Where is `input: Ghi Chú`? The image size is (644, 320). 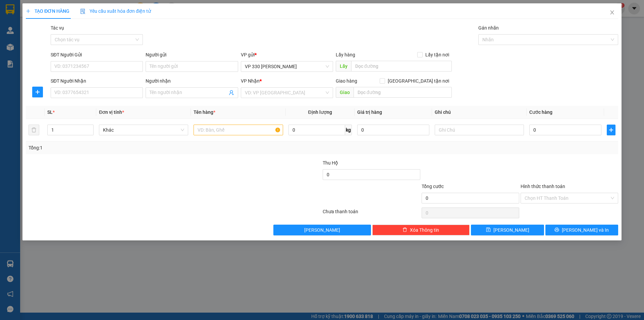
input: Ghi Chú is located at coordinates (479, 130).